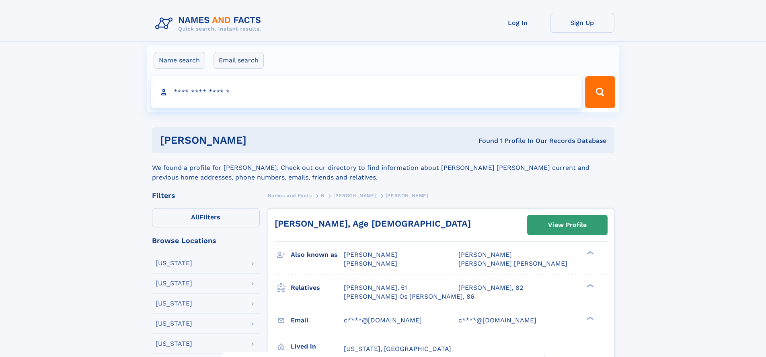 This screenshot has height=357, width=766. Describe the element at coordinates (317, 287) in the screenshot. I see `h3: Relatives` at that location.